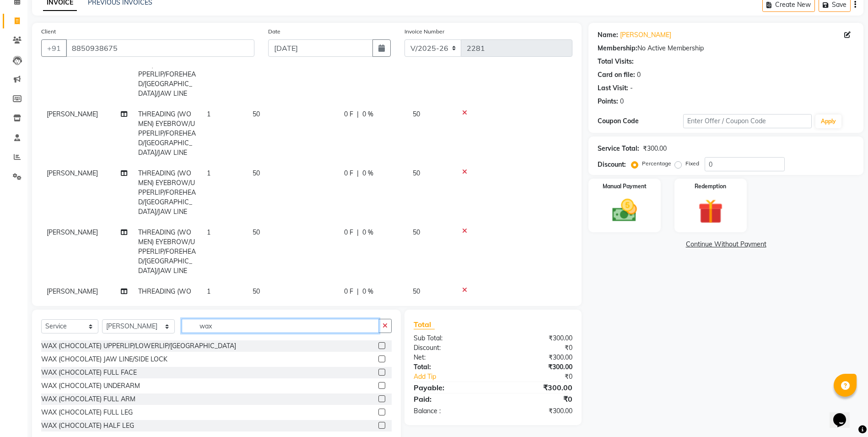 Image resolution: width=868 pixels, height=437 pixels. What do you see at coordinates (280, 326) in the screenshot?
I see `input: Search or Scan` at bounding box center [280, 326].